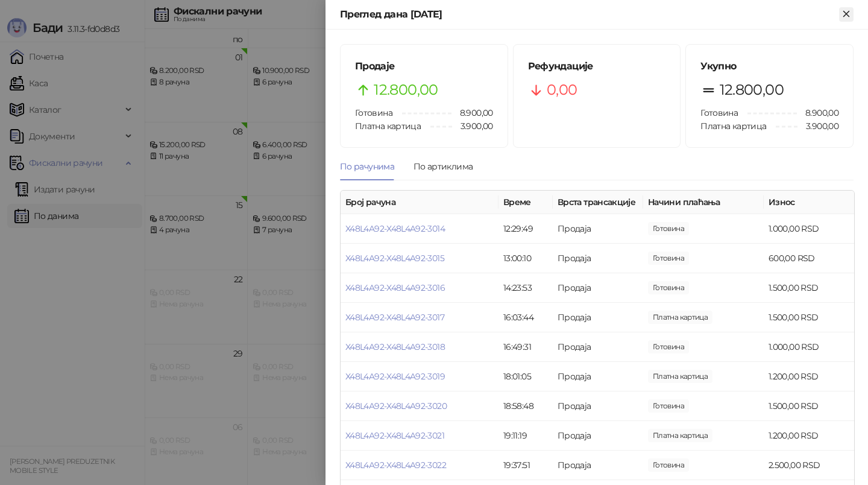 The width and height of the screenshot is (868, 485). I want to click on a: X48L4A92-X48L4A92-3021, so click(395, 436).